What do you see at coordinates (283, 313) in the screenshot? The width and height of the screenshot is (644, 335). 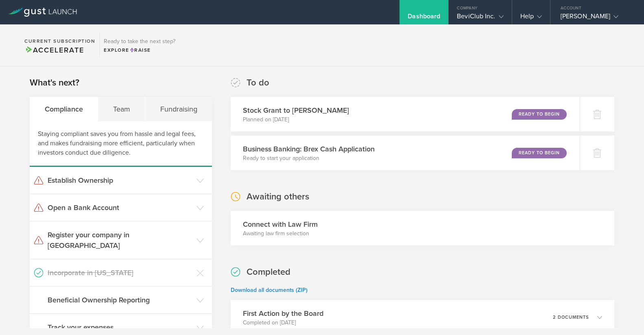 I see `h3: First Action by the Board` at bounding box center [283, 313].